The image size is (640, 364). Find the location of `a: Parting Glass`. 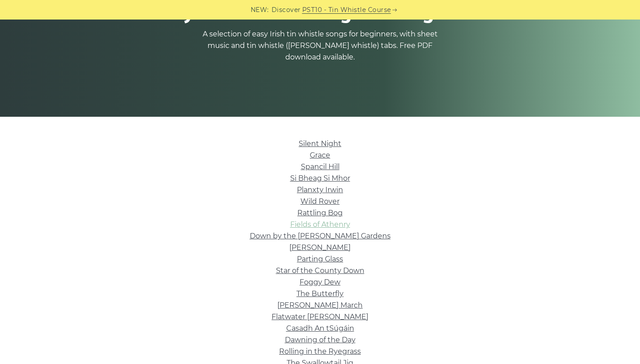

a: Parting Glass is located at coordinates (320, 259).